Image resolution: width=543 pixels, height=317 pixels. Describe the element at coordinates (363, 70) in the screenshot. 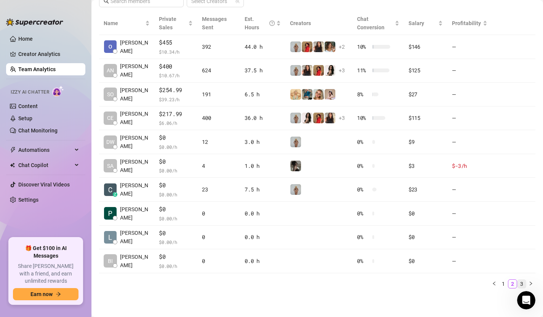

I see `span: 11 %` at that location.